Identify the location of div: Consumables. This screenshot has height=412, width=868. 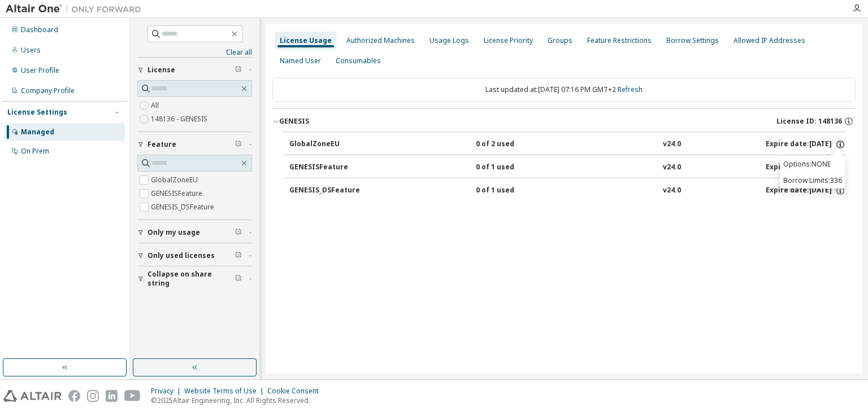
(359, 61).